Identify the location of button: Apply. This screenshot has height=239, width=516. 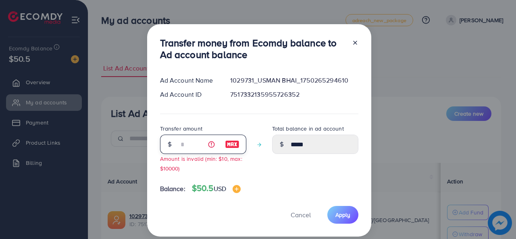
(343, 215).